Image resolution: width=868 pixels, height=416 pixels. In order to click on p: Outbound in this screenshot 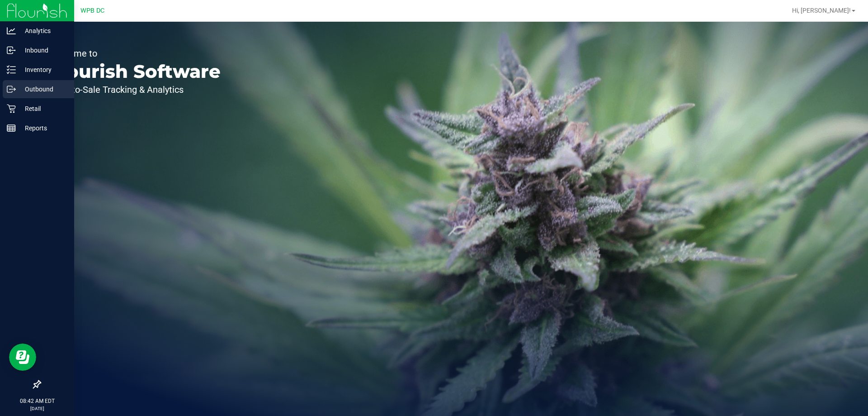, I will do `click(43, 89)`.